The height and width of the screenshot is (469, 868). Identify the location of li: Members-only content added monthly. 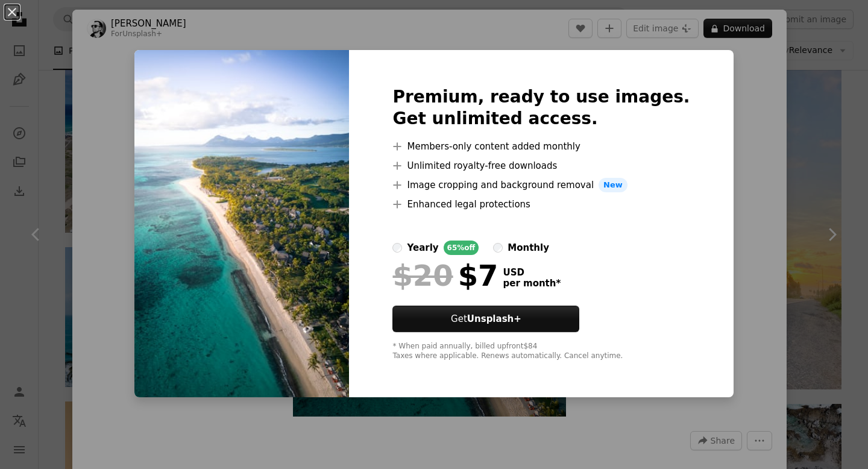
(541, 146).